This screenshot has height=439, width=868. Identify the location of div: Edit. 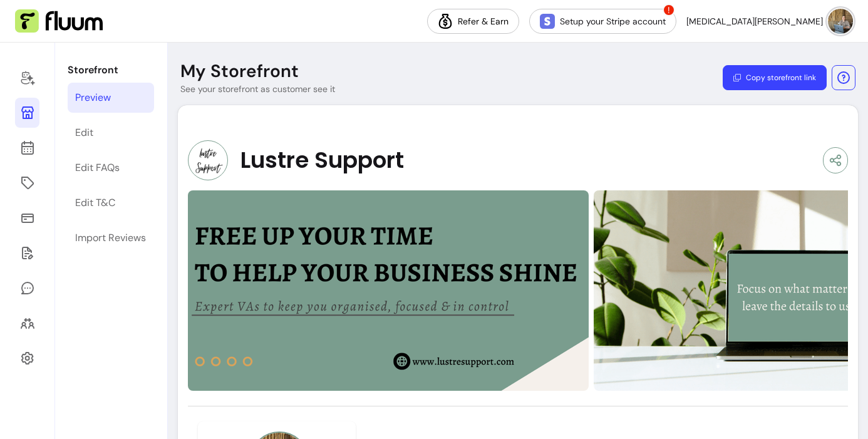
(84, 133).